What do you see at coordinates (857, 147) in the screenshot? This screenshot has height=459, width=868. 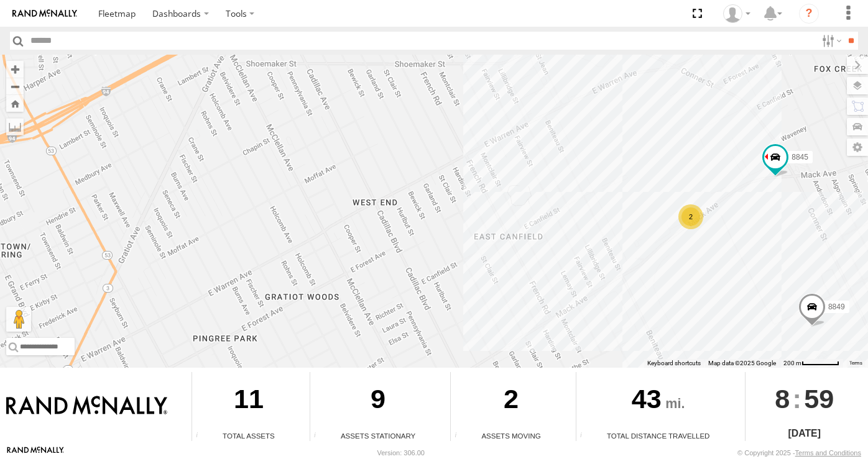 I see `label: Map Settings` at bounding box center [857, 147].